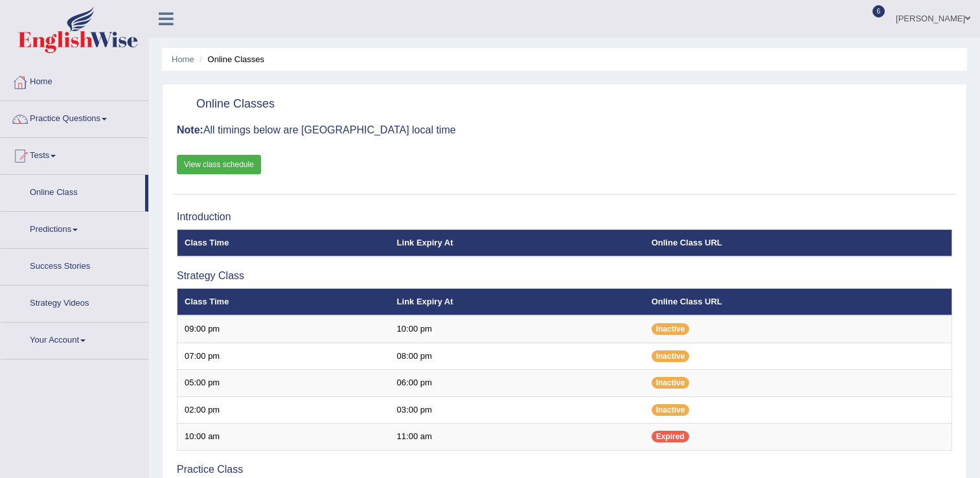 The height and width of the screenshot is (478, 980). Describe the element at coordinates (670, 436) in the screenshot. I see `span: Expired` at that location.